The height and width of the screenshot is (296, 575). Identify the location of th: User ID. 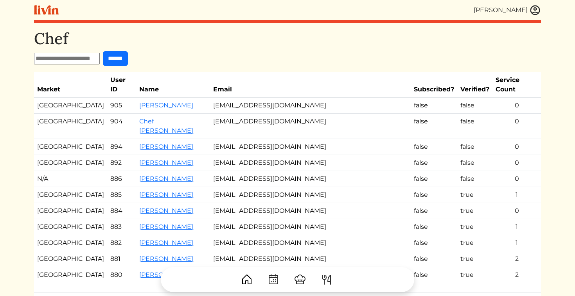
(122, 85).